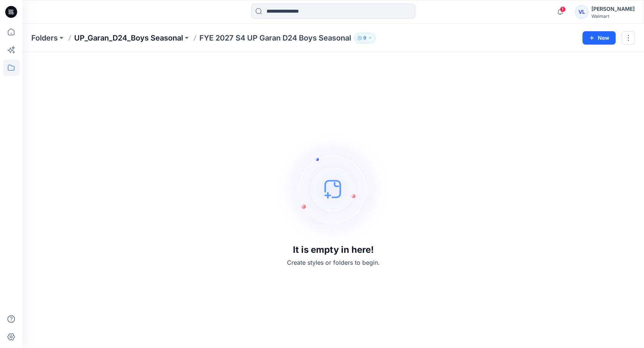  Describe the element at coordinates (599, 38) in the screenshot. I see `button: New` at that location.